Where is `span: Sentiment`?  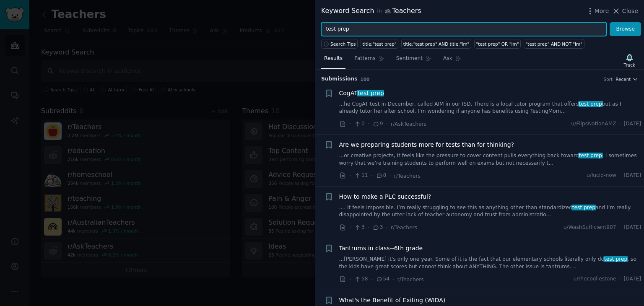 span: Sentiment is located at coordinates (409, 59).